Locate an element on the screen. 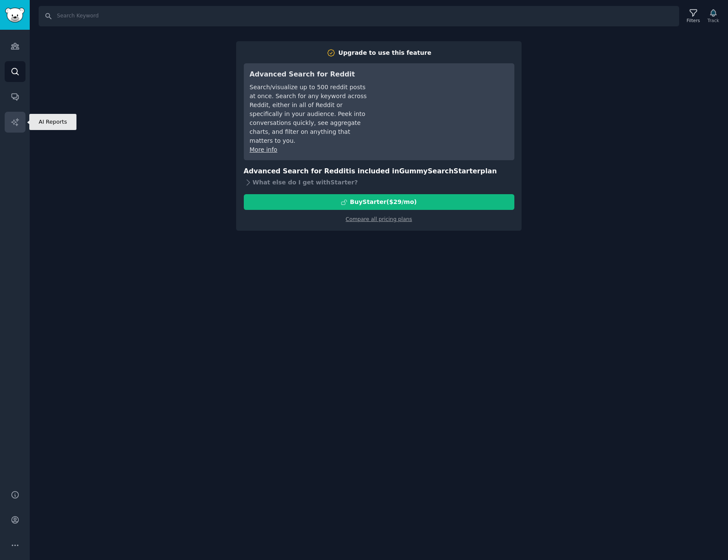 This screenshot has height=560, width=728. div: Filters is located at coordinates (693, 21).